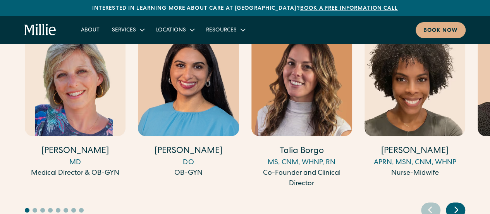 Image resolution: width=490 pixels, height=214 pixels. Describe the element at coordinates (188, 162) in the screenshot. I see `div: DO` at that location.